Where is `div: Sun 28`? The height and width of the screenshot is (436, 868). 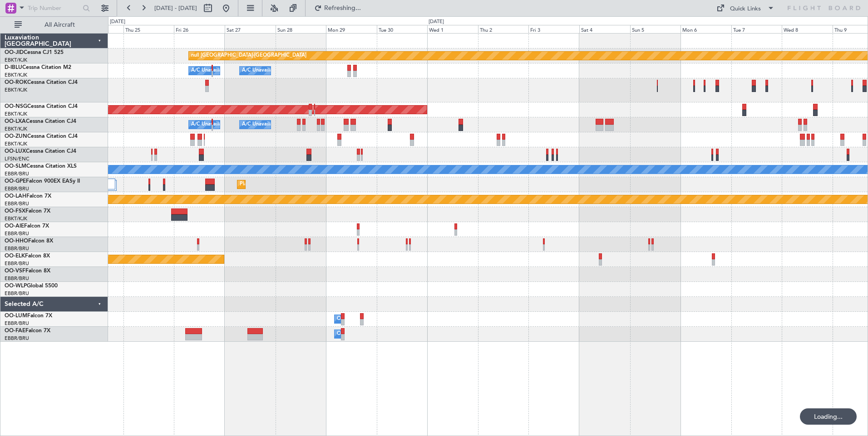 div: Sun 28 is located at coordinates (301, 29).